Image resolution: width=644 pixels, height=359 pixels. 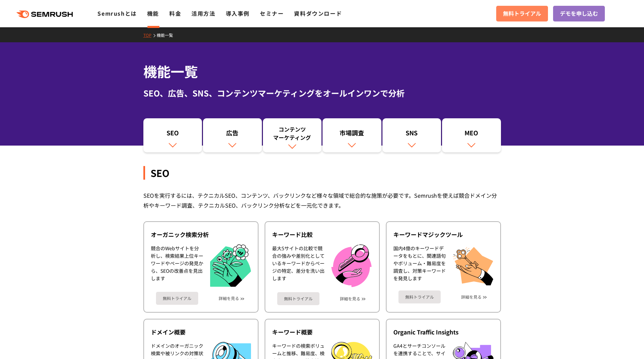 I want to click on img: オーガニック検索分析, so click(x=230, y=265).